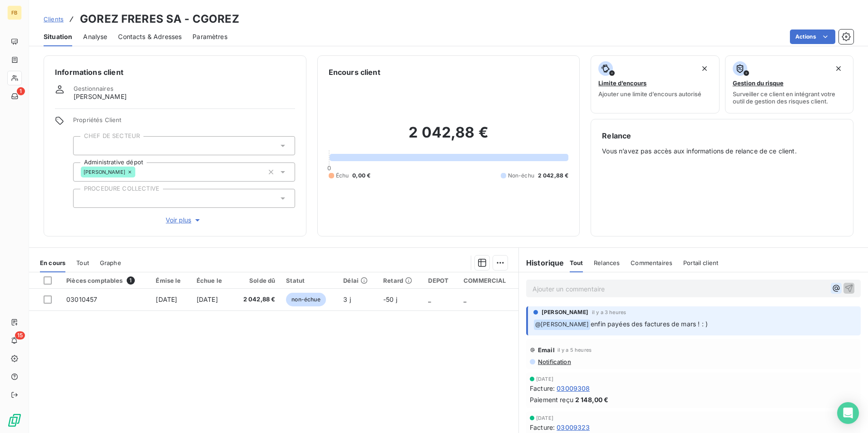  I want to click on span: Notification, so click(554, 362).